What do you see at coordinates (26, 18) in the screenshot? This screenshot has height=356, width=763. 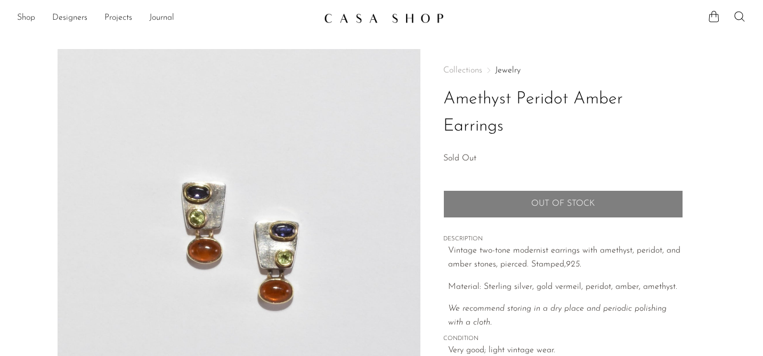 I see `a: Shop` at bounding box center [26, 18].